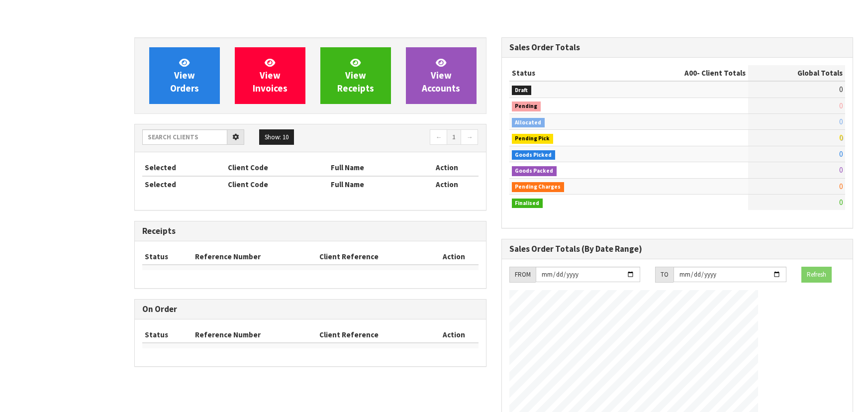 The image size is (868, 412). Describe the element at coordinates (277, 138) in the screenshot. I see `button: Show: 10` at that location.